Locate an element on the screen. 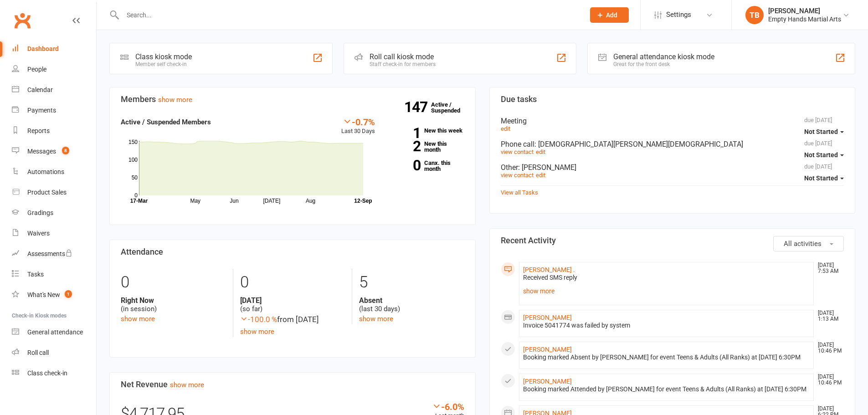 This screenshot has width=868, height=415. div: Assessments is located at coordinates (49, 254).